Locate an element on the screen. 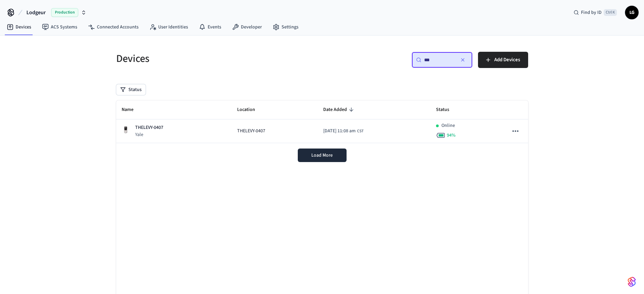 This screenshot has width=644, height=294. img: Yale Assure Touchscreen Wifi Smart Lock, Satin Nickel, Front is located at coordinates (126, 130).